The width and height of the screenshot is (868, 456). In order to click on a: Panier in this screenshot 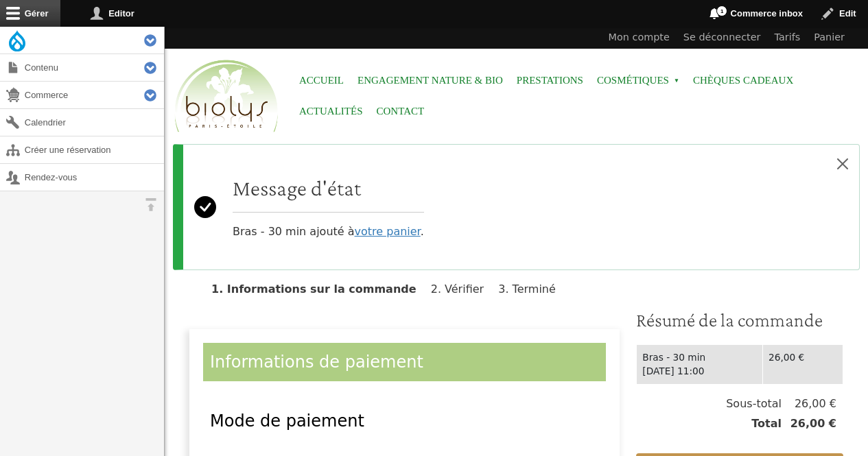, I will do `click(829, 38)`.